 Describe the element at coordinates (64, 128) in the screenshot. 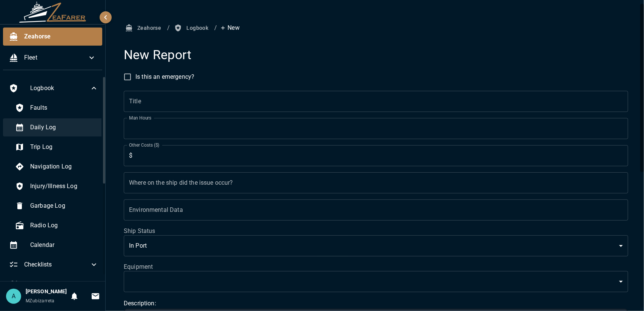

I see `span: Daily Log` at that location.